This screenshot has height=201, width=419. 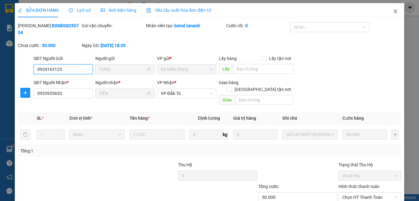 I want to click on span: SL, so click(x=39, y=118).